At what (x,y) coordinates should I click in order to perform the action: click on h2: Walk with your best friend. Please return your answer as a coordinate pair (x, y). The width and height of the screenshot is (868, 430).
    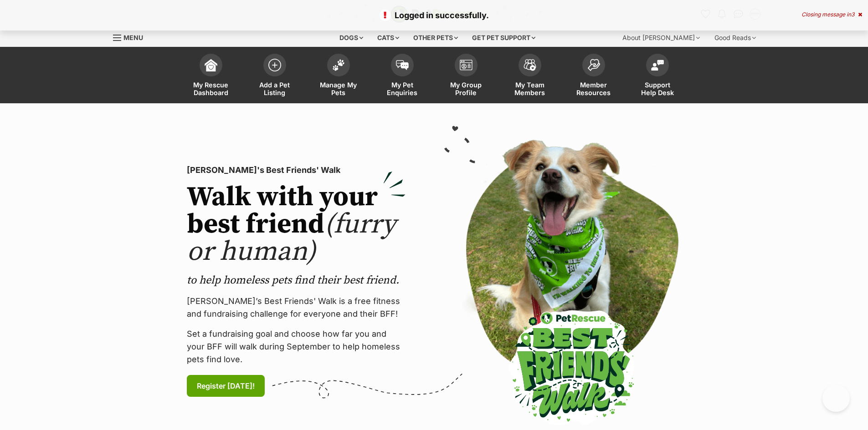
    Looking at the image, I should click on (296, 225).